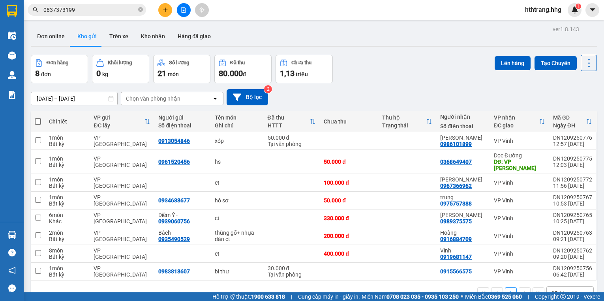 The height and width of the screenshot is (301, 604). I want to click on div: hồ sơ, so click(237, 200).